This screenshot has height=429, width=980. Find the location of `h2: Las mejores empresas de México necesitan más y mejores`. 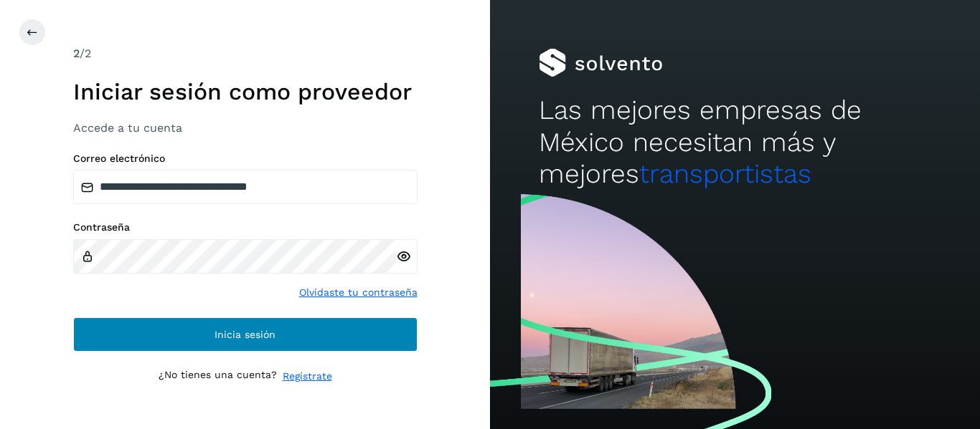

h2: Las mejores empresas de México necesitan más y mejores is located at coordinates (735, 142).